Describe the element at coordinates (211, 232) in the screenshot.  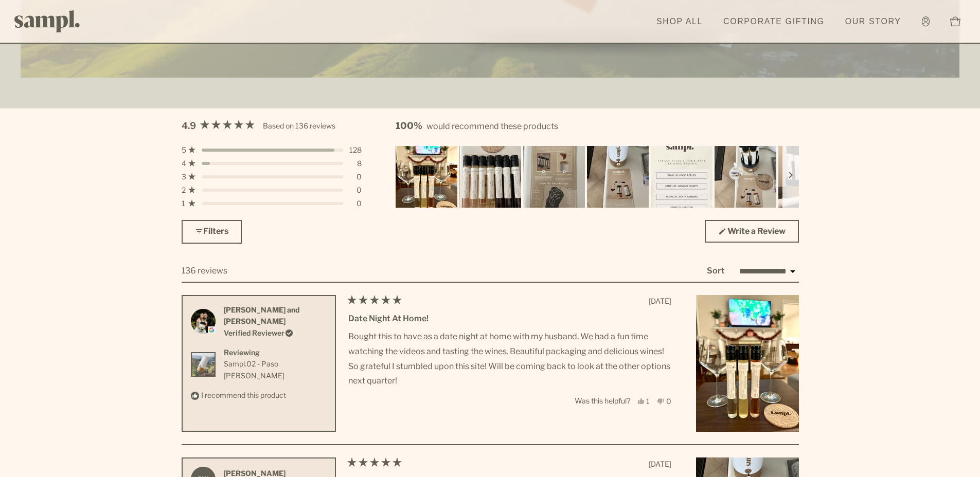
I see `button: Filters` at that location.